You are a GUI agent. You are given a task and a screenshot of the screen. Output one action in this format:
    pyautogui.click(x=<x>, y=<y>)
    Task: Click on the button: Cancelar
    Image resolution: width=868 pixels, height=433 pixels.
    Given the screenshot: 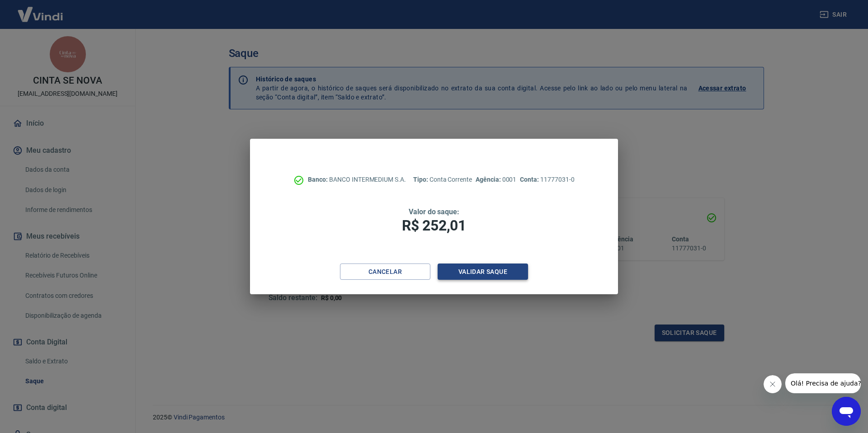 What is the action you would take?
    pyautogui.click(x=385, y=272)
    